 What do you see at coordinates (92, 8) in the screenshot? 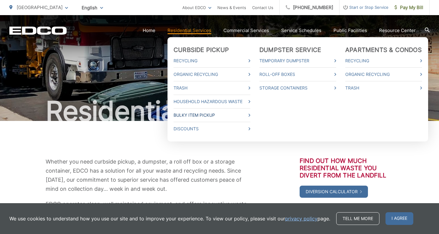
I see `span: English` at bounding box center [92, 8].